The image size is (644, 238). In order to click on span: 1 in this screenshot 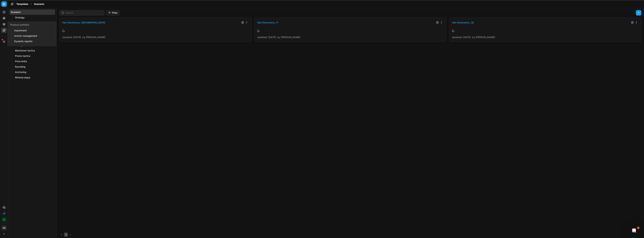, I will do `click(638, 228)`.